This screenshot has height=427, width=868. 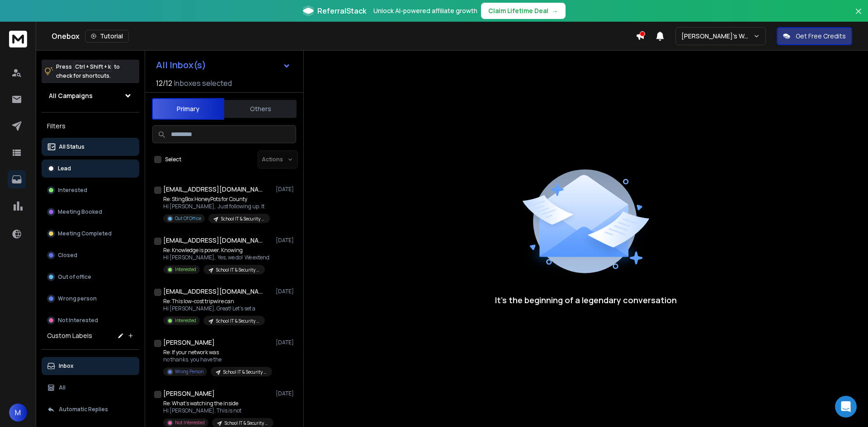 I want to click on button: Wrong person, so click(x=90, y=299).